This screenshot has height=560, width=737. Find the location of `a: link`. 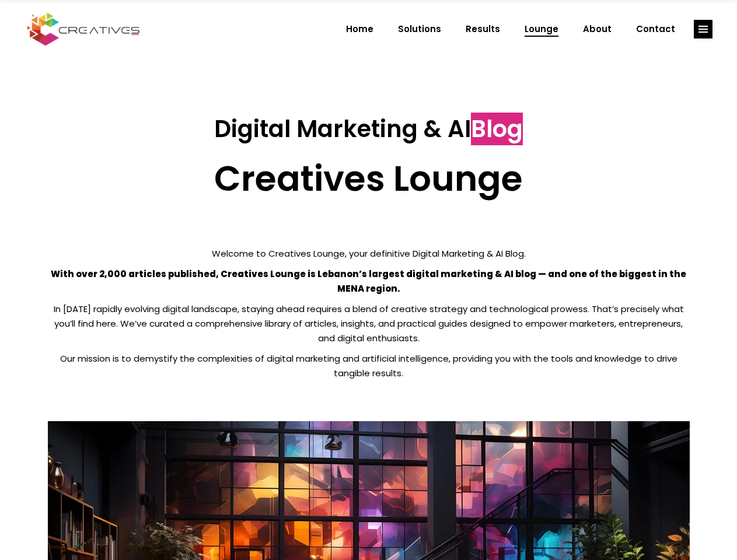

a: link is located at coordinates (703, 29).